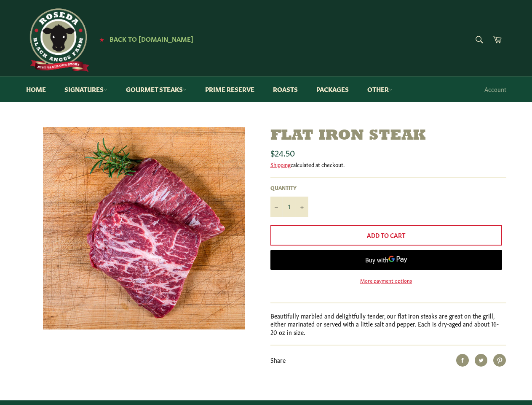 This screenshot has height=405, width=532. Describe the element at coordinates (389, 136) in the screenshot. I see `h1: Flat Iron Steak` at that location.